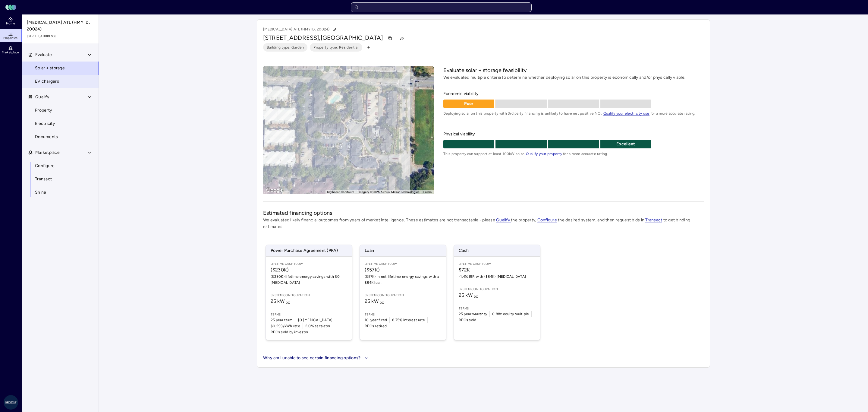  Describe the element at coordinates (60, 124) in the screenshot. I see `a: Electricity` at that location.